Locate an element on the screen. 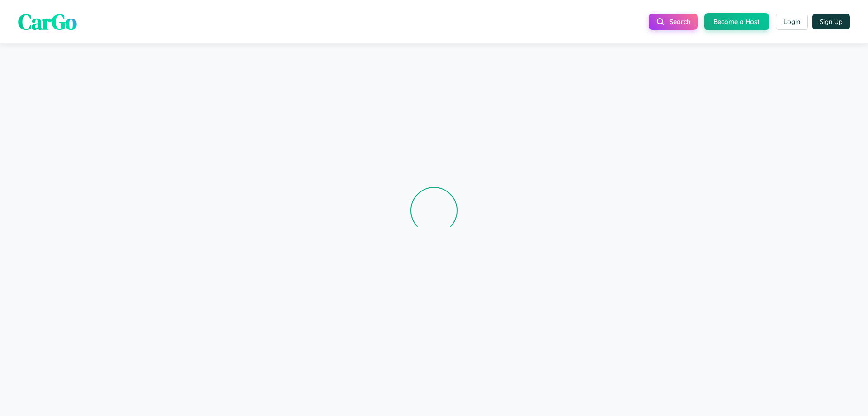  span: Search is located at coordinates (680, 22).